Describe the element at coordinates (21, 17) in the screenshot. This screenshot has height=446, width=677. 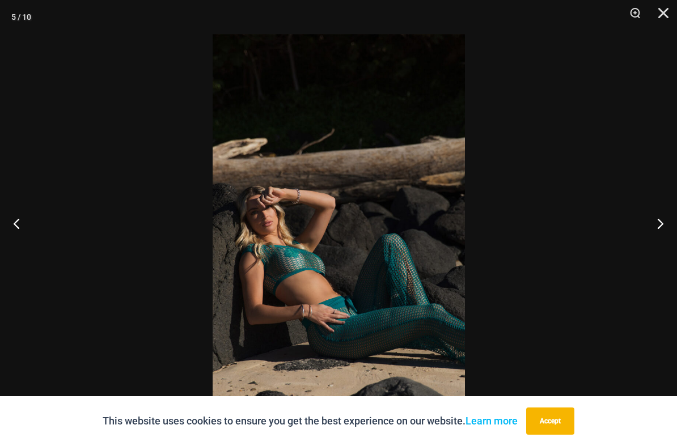
I see `div: 5 / 10` at that location.